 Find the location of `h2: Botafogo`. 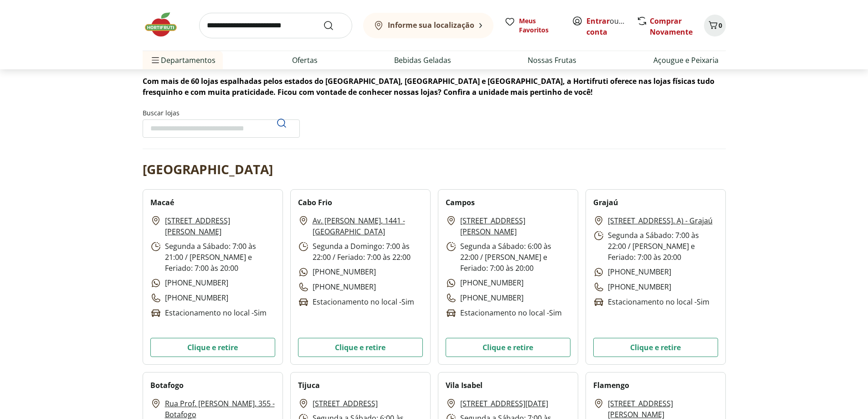

h2: Botafogo is located at coordinates (167, 385).